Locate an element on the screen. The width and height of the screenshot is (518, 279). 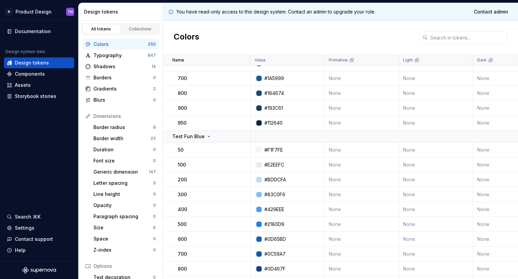
div: #0D65BD is located at coordinates (275, 239).